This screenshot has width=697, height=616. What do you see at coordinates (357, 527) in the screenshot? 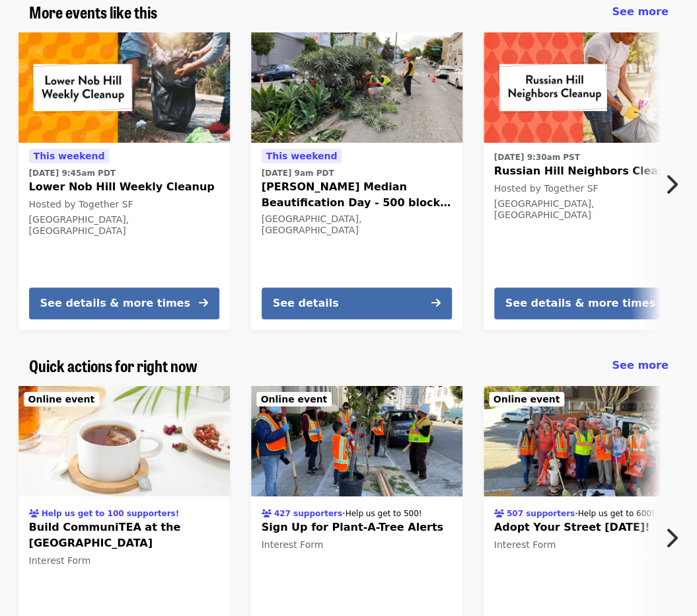
I see `span: Sign Up for Plant-A-Tree Alerts` at bounding box center [357, 527].